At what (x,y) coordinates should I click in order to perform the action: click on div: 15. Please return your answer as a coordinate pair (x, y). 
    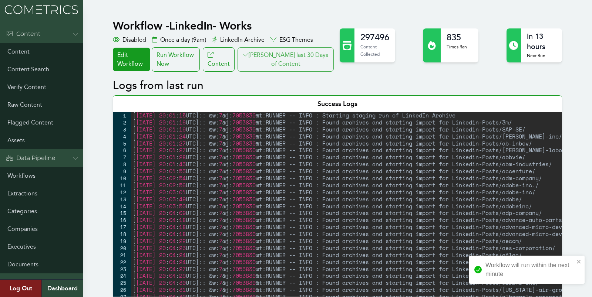
    Looking at the image, I should click on (122, 213).